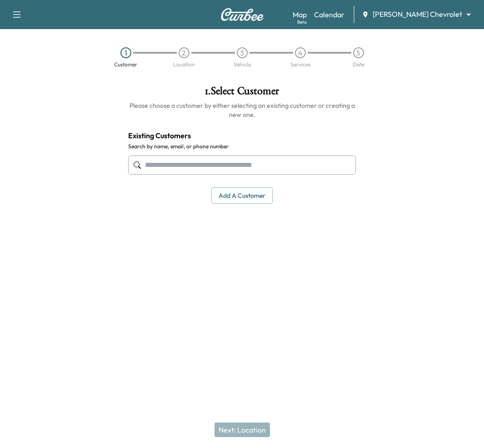 The width and height of the screenshot is (484, 448). I want to click on h4: Existing Customers, so click(242, 136).